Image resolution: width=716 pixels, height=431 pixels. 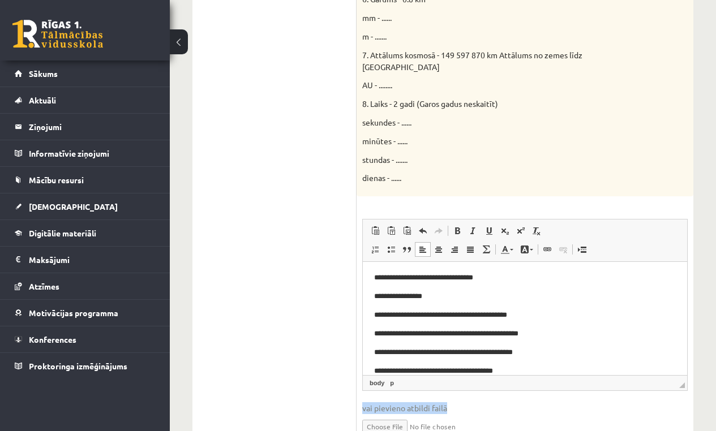 What do you see at coordinates (391, 231) in the screenshot?
I see `a: Ievietot kā vienkāršu tekstu (⌘+⌥+⇧+V)` at bounding box center [391, 231].